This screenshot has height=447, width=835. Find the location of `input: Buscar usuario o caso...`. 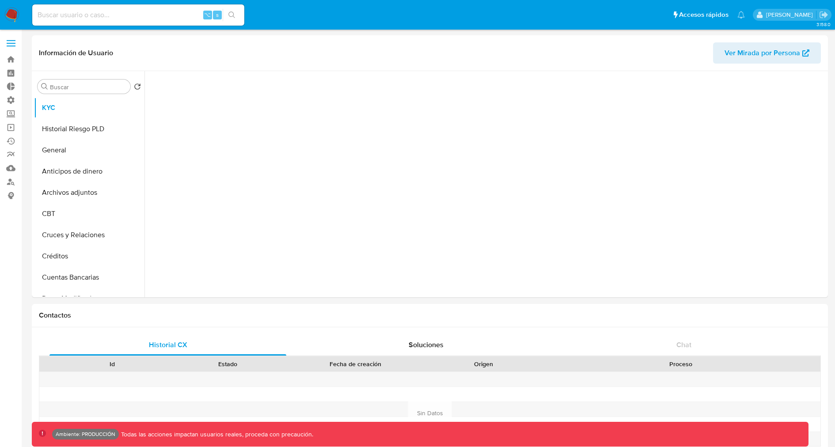

input: Buscar usuario o caso... is located at coordinates (138, 15).